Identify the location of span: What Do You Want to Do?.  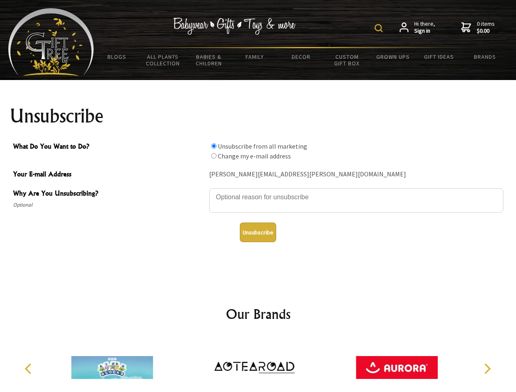
(109, 147).